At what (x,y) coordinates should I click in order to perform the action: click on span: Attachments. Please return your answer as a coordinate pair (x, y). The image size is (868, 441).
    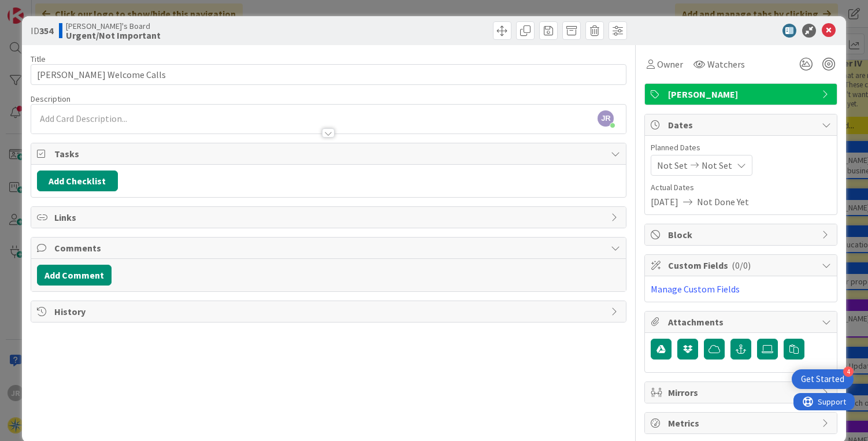
    Looking at the image, I should click on (742, 322).